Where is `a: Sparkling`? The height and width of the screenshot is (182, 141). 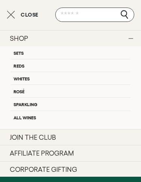
a: Sparkling is located at coordinates (71, 104).